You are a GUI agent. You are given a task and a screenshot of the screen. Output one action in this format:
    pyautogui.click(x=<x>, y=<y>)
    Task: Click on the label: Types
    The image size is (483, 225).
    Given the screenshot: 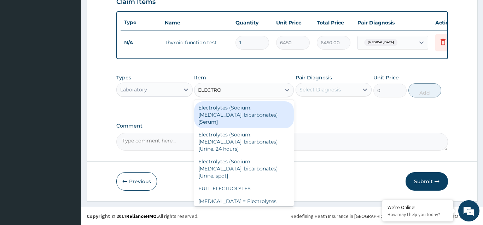 What is the action you would take?
    pyautogui.click(x=124, y=78)
    